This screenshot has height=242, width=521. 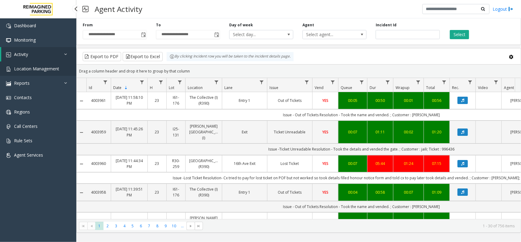 What do you see at coordinates (116, 225) in the screenshot?
I see `span: Page 3` at bounding box center [116, 225].